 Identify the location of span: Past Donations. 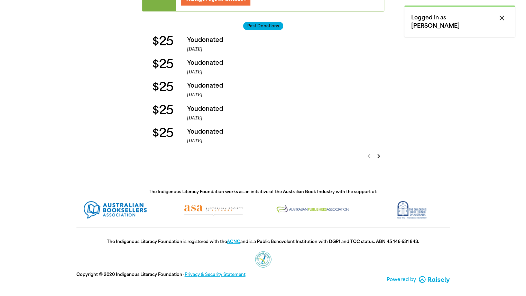
(263, 26).